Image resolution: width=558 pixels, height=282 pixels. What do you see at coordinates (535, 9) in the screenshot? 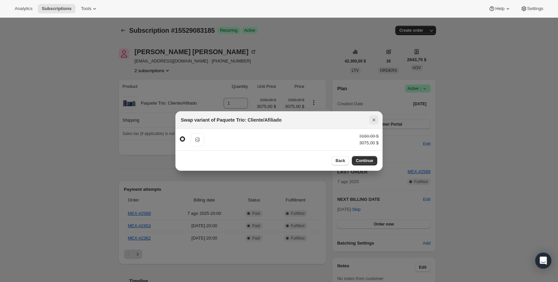
I see `span: Settings` at bounding box center [535, 9].